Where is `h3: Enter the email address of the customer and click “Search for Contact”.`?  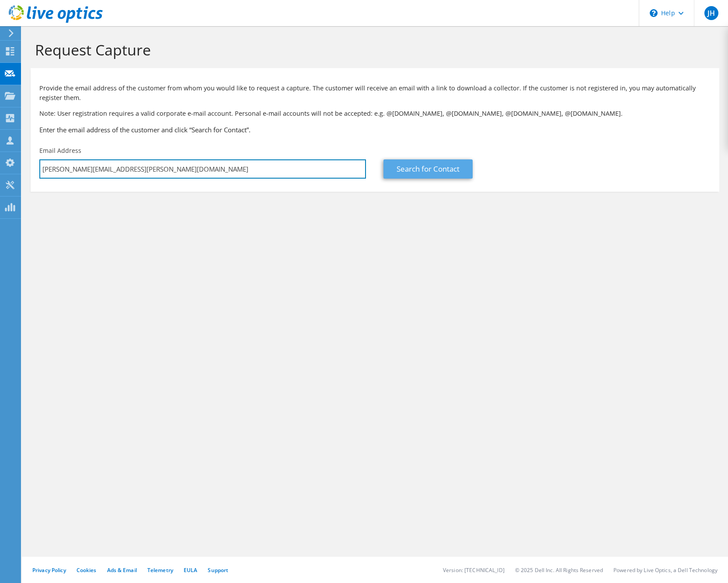
h3: Enter the email address of the customer and click “Search for Contact”. is located at coordinates (375, 130).